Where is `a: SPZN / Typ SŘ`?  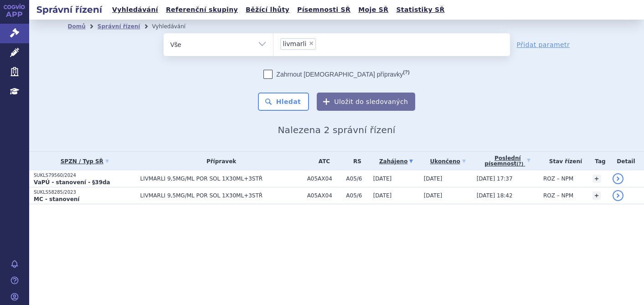 a: SPZN / Typ SŘ is located at coordinates (85, 161).